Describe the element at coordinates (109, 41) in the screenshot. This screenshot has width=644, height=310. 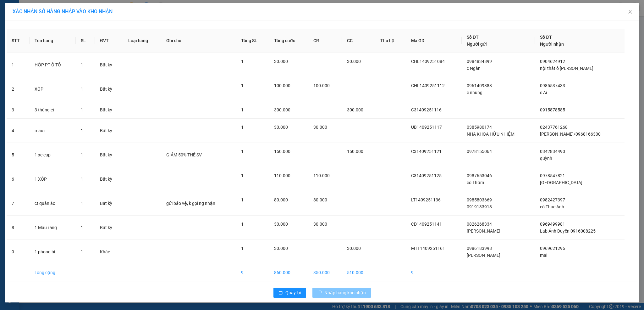
I see `th: ĐVT` at that location.